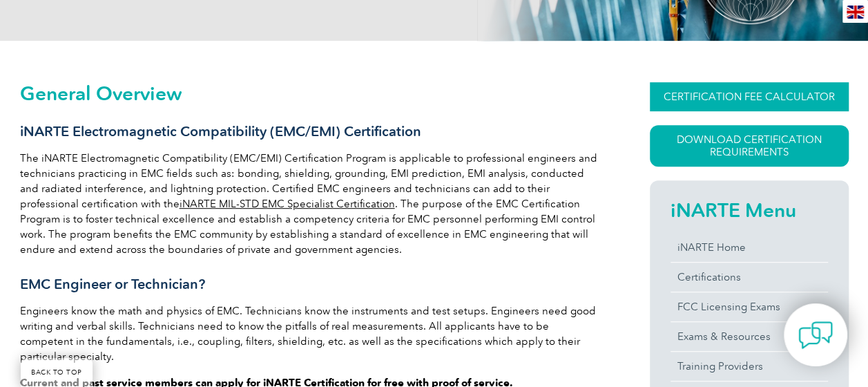  I want to click on h2: General Overview, so click(310, 94).